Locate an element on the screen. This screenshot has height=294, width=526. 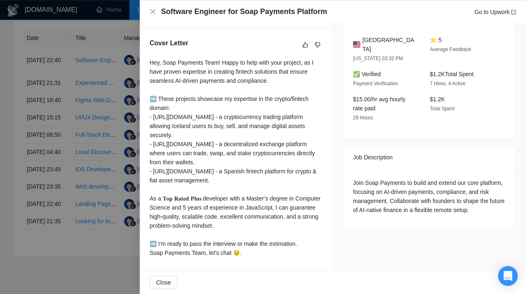
div: Open Intercom Messenger is located at coordinates (508, 275).